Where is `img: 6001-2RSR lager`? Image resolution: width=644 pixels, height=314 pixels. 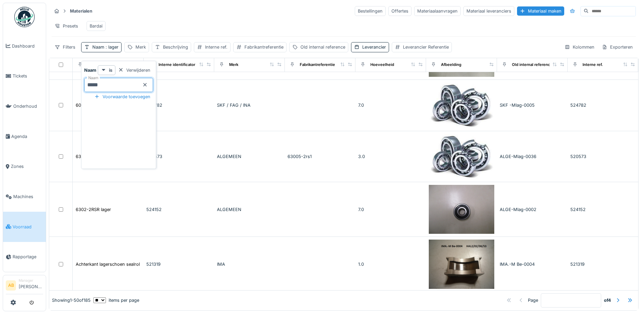
img: 6001-2RSR lager is located at coordinates (462, 105).